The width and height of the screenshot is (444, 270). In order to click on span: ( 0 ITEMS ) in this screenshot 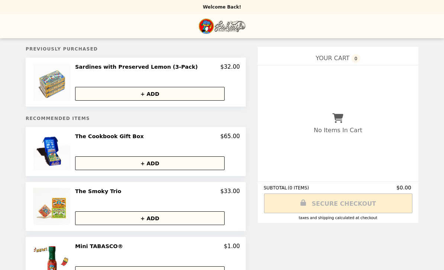, I will do `click(298, 188)`.